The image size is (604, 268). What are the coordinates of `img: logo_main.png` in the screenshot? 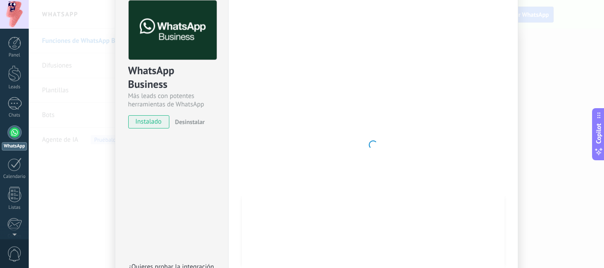 It's located at (172, 30).